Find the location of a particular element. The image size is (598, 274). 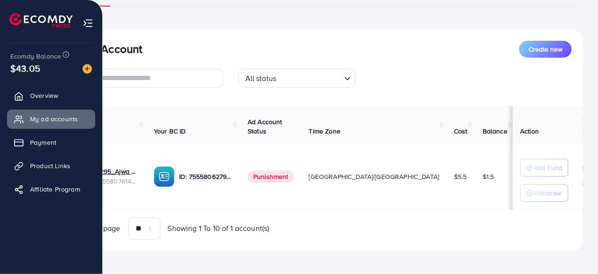

span: Affiliate Program is located at coordinates (55, 189).